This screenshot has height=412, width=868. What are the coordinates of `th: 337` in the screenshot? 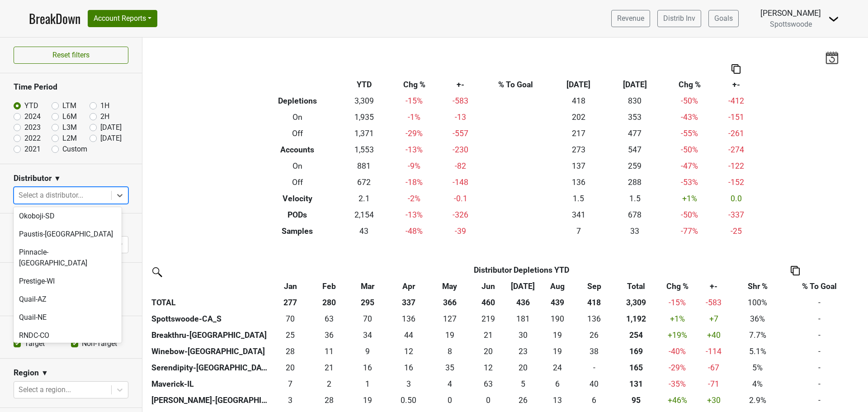 It's located at (409, 302).